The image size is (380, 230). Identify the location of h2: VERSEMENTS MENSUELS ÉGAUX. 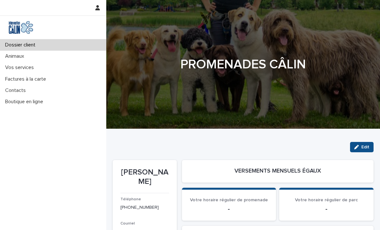
(278, 171).